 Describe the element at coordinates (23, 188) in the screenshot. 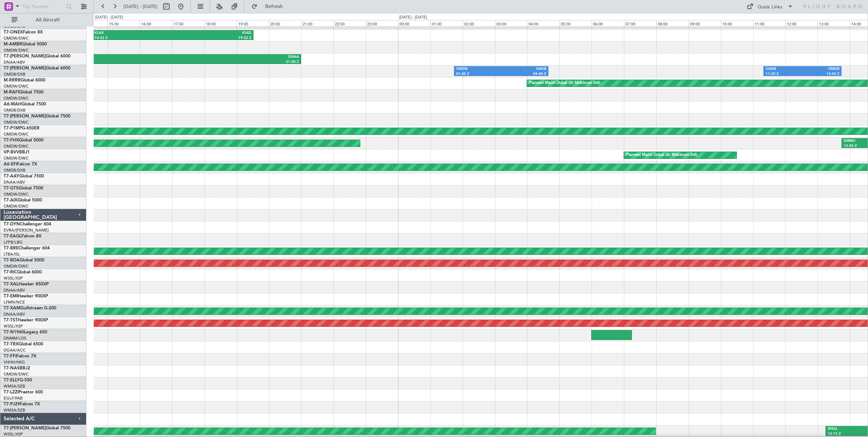

I see `a: T7-GTSGlobal 7500` at that location.